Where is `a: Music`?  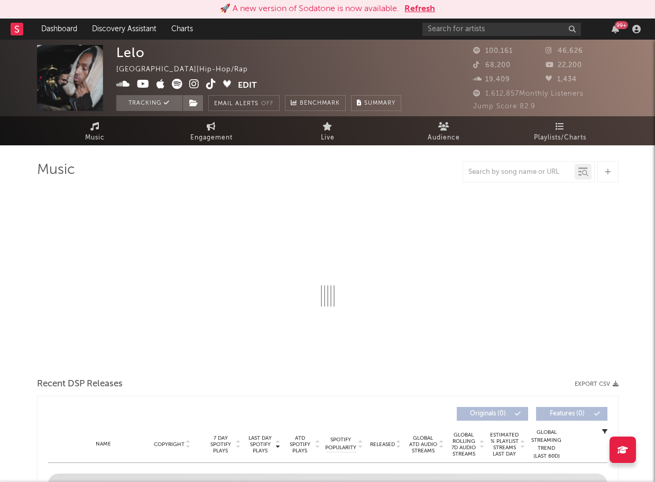
a: Music is located at coordinates (95, 131).